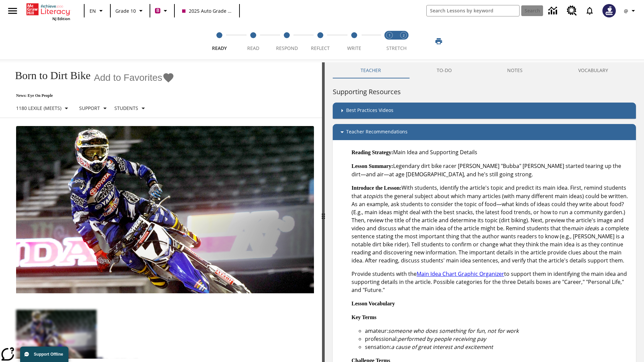  I want to click on span: Ready, so click(219, 48).